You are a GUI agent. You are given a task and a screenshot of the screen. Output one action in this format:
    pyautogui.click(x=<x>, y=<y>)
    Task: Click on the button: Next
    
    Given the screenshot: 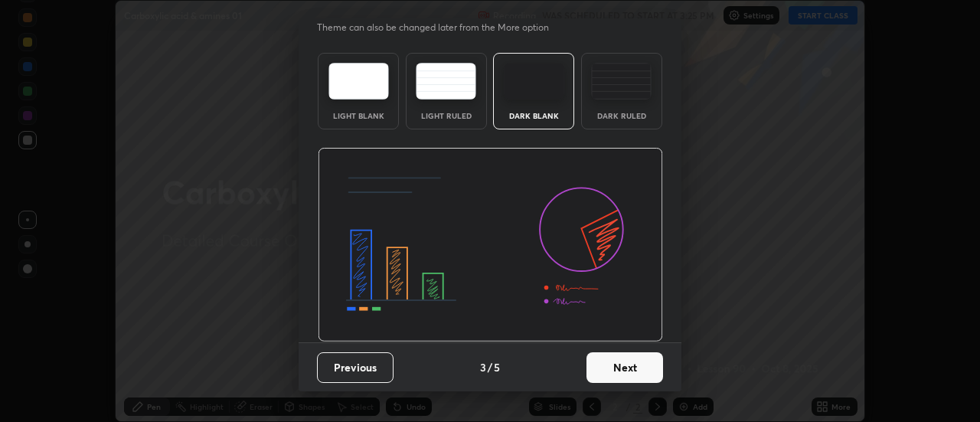 What is the action you would take?
    pyautogui.click(x=625, y=368)
    